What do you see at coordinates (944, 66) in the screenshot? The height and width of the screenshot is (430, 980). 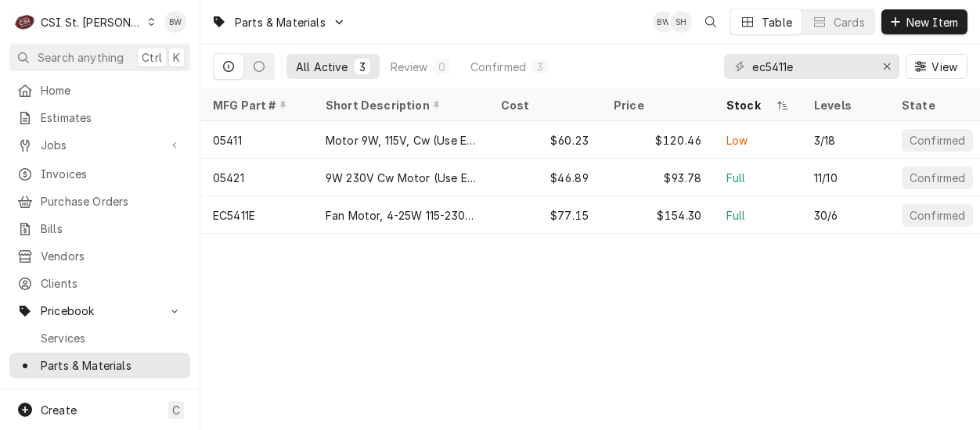 I see `span: View` at bounding box center [944, 66].